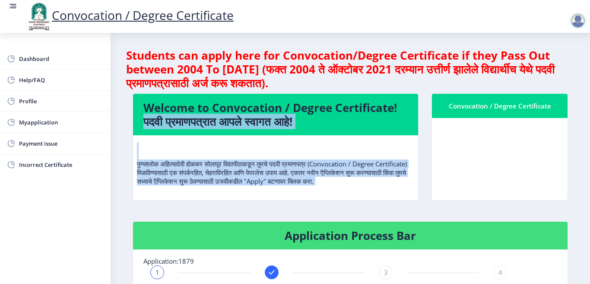 This screenshot has width=590, height=284. I want to click on span: 1, so click(157, 272).